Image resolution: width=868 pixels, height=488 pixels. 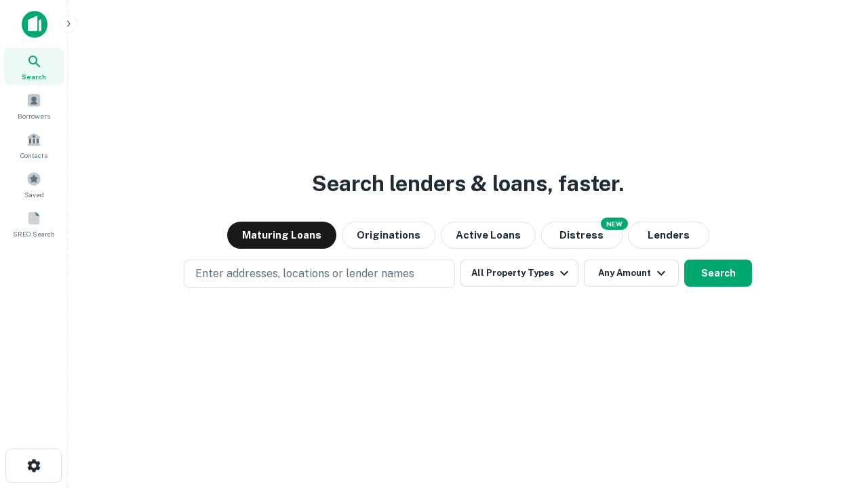 I want to click on img: capitalize-icon.png, so click(x=34, y=25).